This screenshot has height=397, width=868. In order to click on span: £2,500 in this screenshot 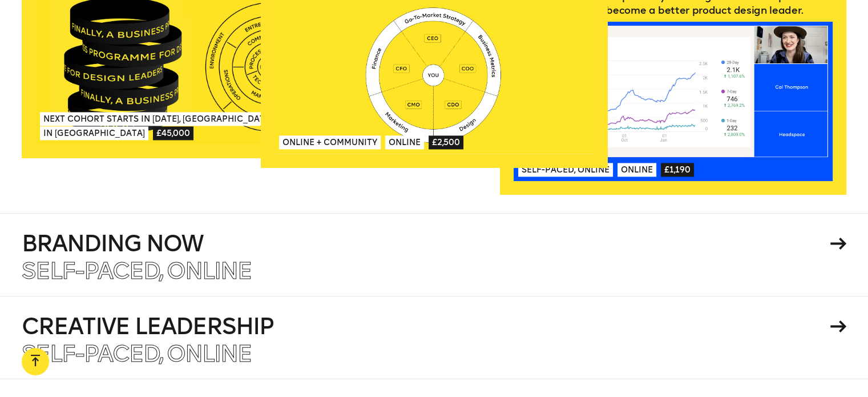, I will do `click(446, 142)`.